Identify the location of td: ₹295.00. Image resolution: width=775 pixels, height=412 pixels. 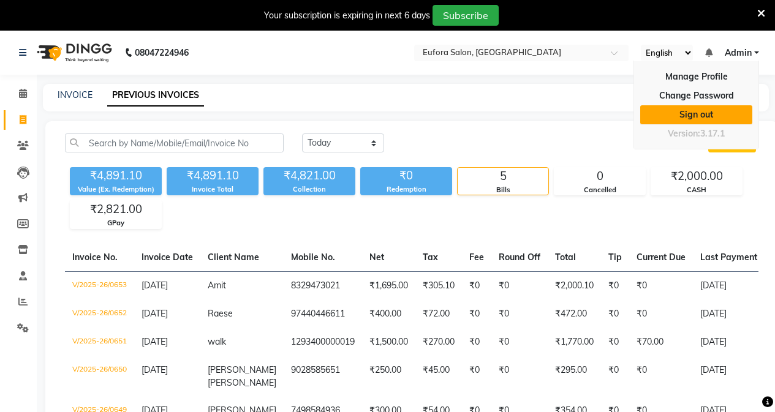
(574, 377).